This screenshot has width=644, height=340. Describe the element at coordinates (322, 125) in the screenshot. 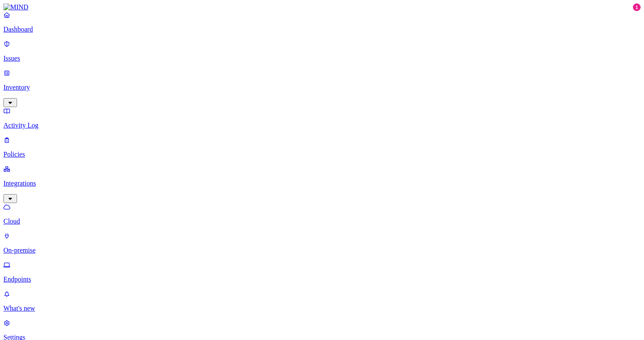

I see `p: Activity Log` at that location.